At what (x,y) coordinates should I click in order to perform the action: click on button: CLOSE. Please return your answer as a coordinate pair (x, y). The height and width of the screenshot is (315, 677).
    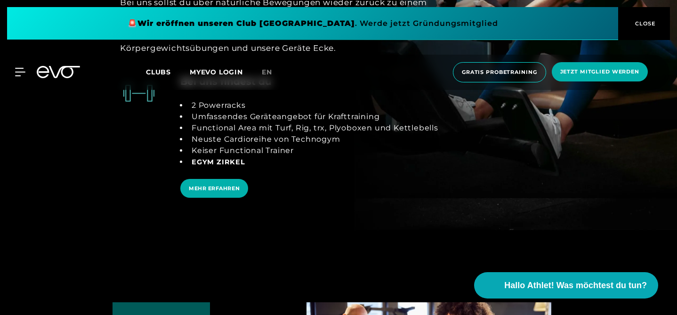
    Looking at the image, I should click on (644, 24).